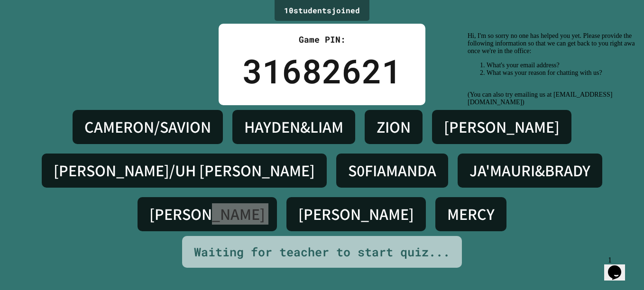 This screenshot has width=644, height=290. I want to click on h4: HAYDEN&LIAM, so click(293, 127).